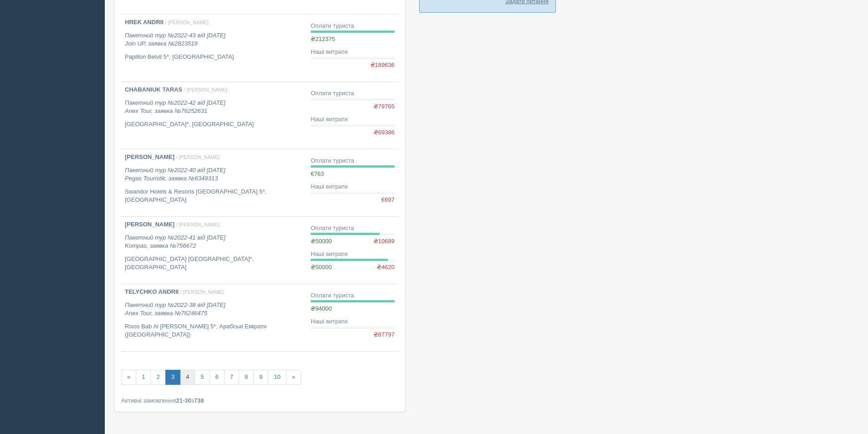  I want to click on a: 1, so click(143, 377).